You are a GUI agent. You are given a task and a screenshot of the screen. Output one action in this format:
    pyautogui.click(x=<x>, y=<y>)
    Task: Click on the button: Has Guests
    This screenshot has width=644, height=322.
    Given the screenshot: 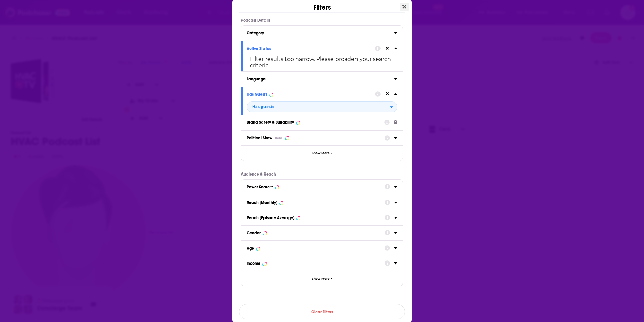 What is the action you would take?
    pyautogui.click(x=311, y=94)
    